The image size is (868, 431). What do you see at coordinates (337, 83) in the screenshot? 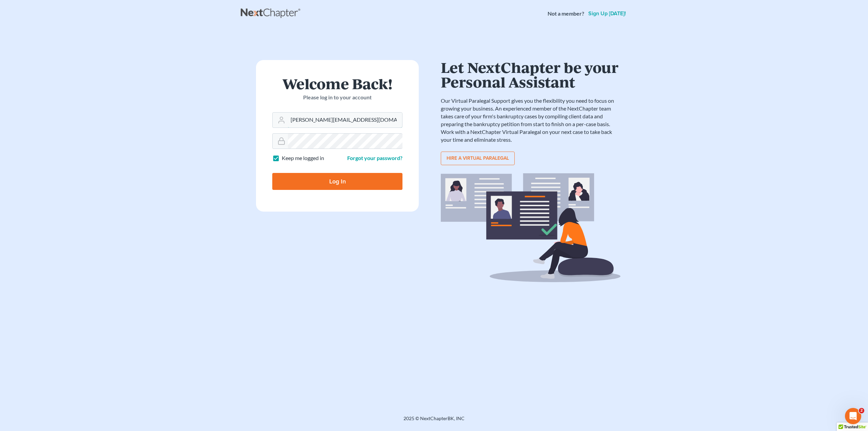
I see `h1: Welcome Back!` at bounding box center [337, 83].